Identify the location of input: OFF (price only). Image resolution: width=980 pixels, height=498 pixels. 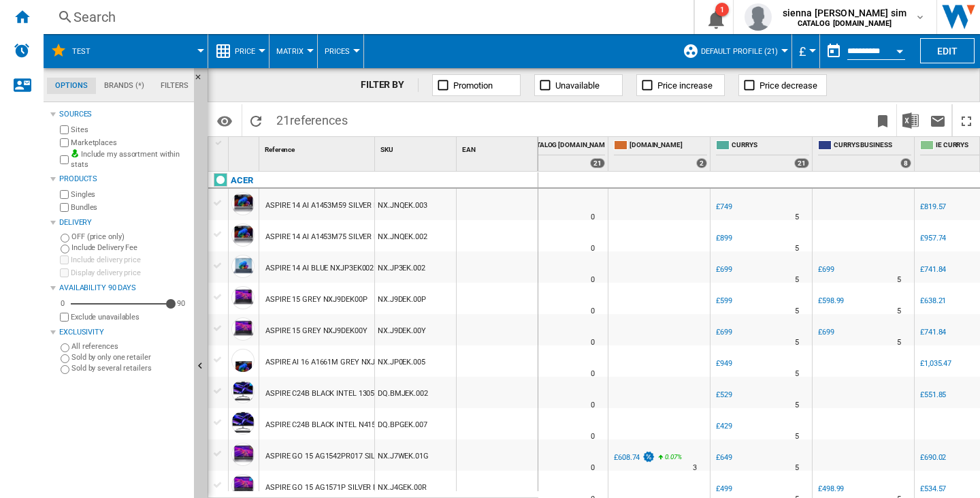
(65, 237).